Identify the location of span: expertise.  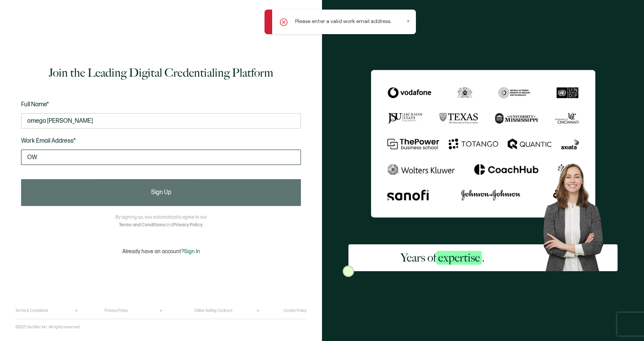
(459, 258).